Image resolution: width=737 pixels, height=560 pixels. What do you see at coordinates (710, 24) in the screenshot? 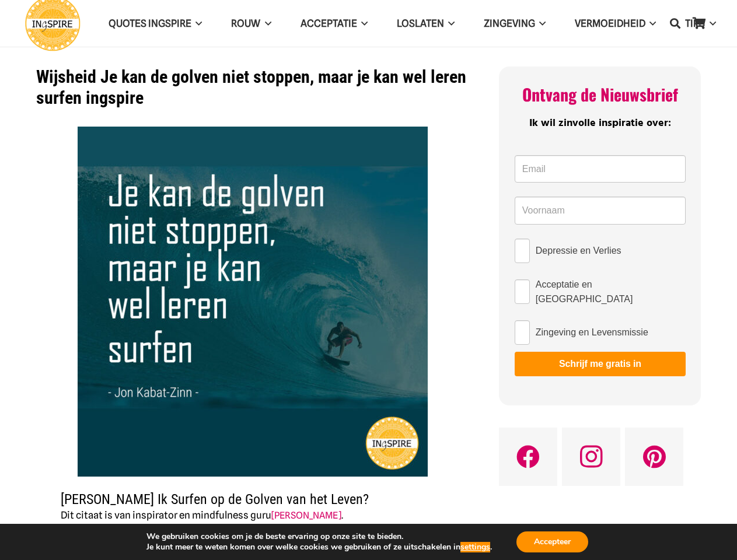
I see `span: TIPS Menu` at bounding box center [710, 24].